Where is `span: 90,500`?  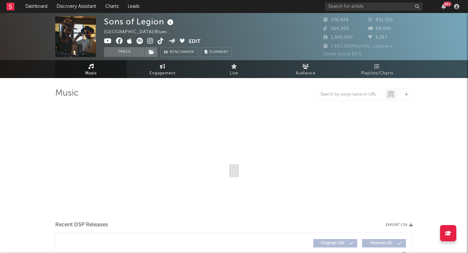
span: 90,500 is located at coordinates (379, 29).